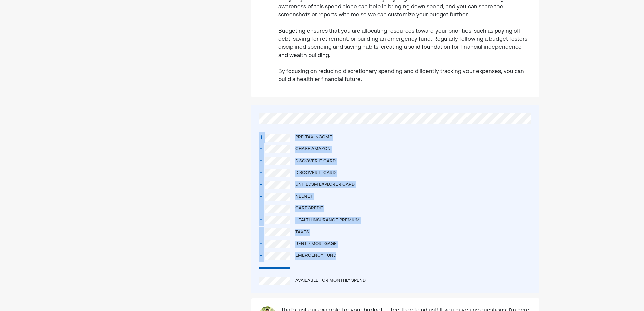 This screenshot has width=644, height=311. What do you see at coordinates (313, 149) in the screenshot?
I see `div: Chase Amazon` at bounding box center [313, 149].